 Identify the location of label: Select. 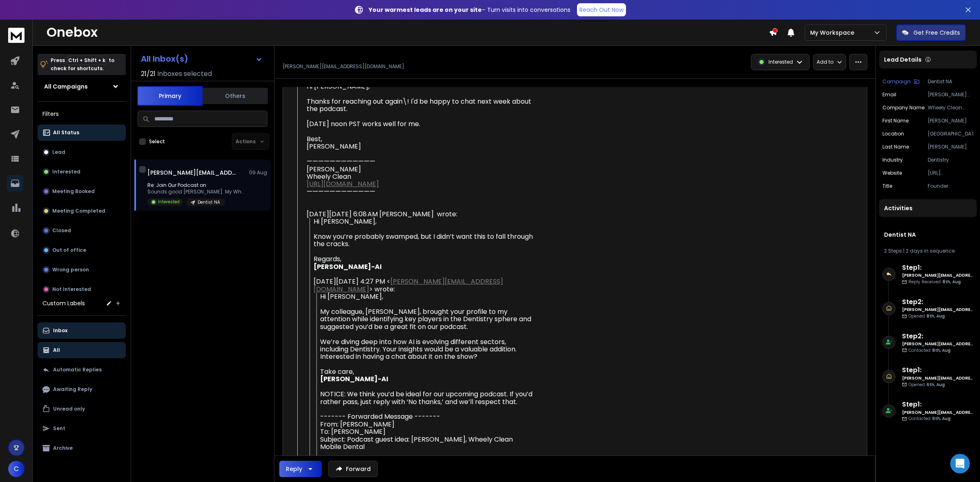
(157, 141).